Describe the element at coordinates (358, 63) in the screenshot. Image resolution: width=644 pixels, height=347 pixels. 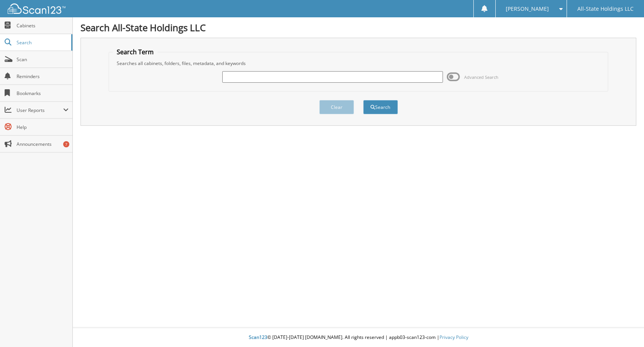
I see `div: Searches all cabinets, folders, files, metadata, and keywords` at that location.